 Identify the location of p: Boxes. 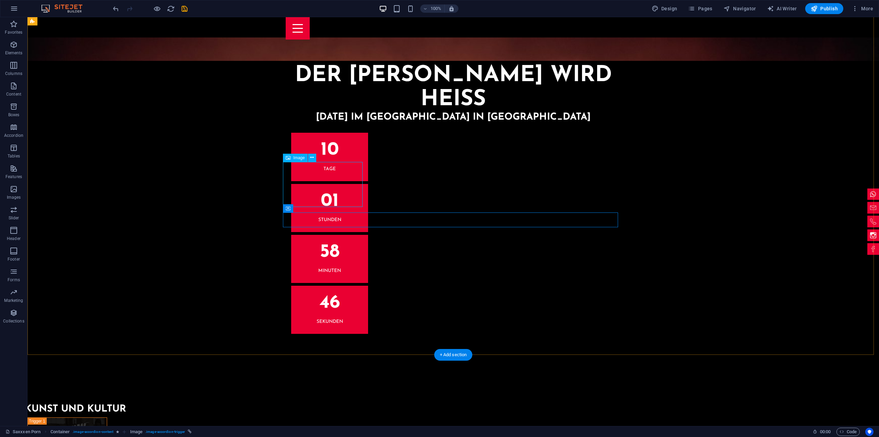
(14, 115).